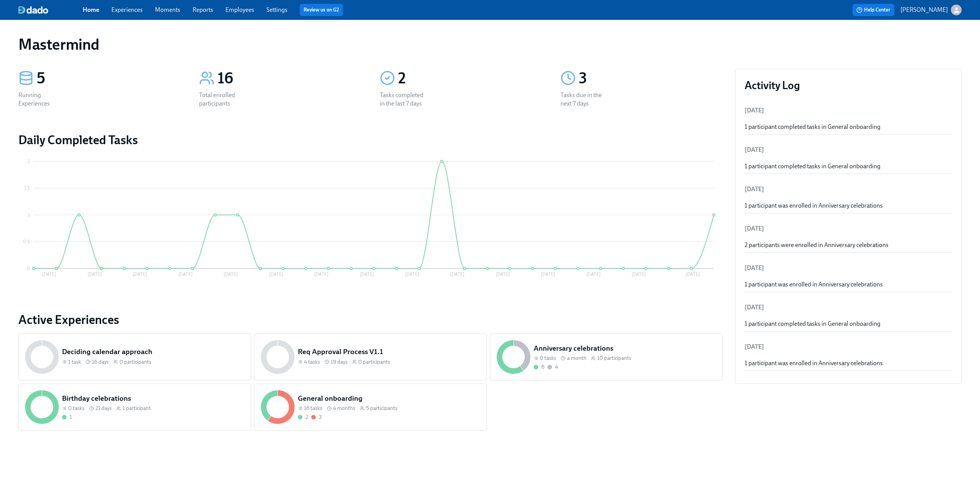  Describe the element at coordinates (404, 99) in the screenshot. I see `div: Tasks completed in the last 7 days` at that location.